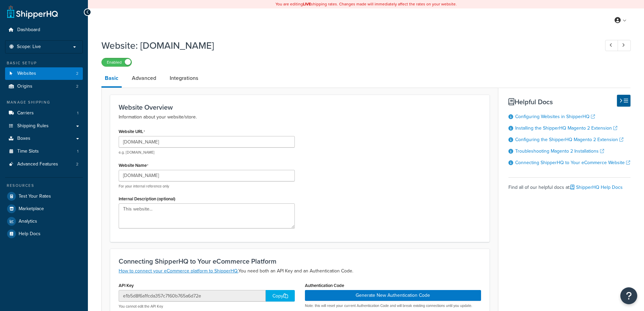 The image size is (644, 311). I want to click on h3: Website Overview, so click(300, 107).